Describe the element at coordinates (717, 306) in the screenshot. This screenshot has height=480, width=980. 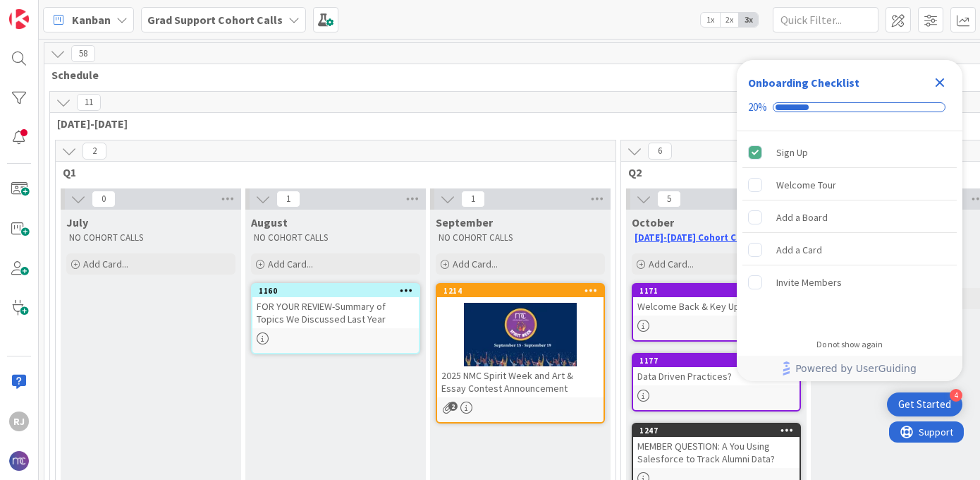
I see `div: Welcome Back & Key Updates` at that location.